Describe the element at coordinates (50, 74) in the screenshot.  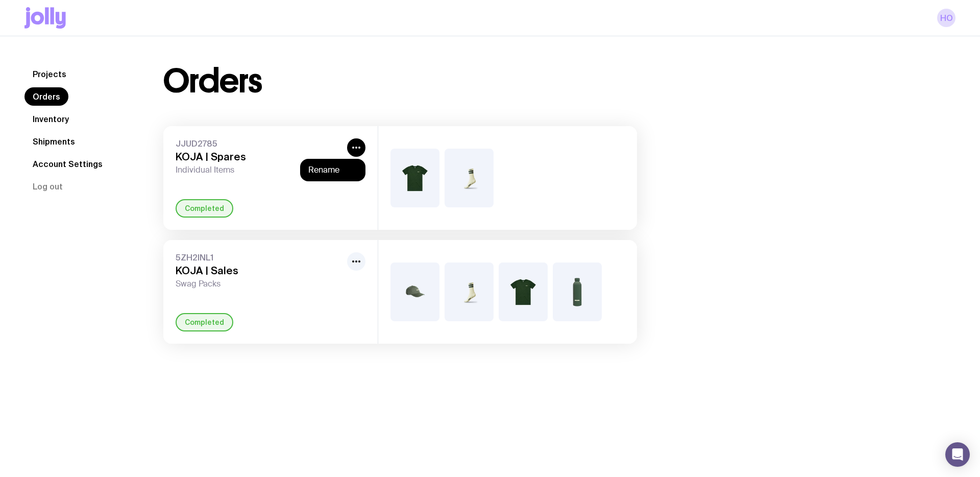
I see `a: Projects` at that location.